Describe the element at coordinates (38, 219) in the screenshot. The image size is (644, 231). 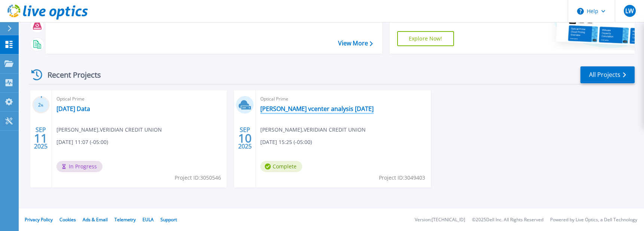
I see `a: Privacy Policy` at that location.